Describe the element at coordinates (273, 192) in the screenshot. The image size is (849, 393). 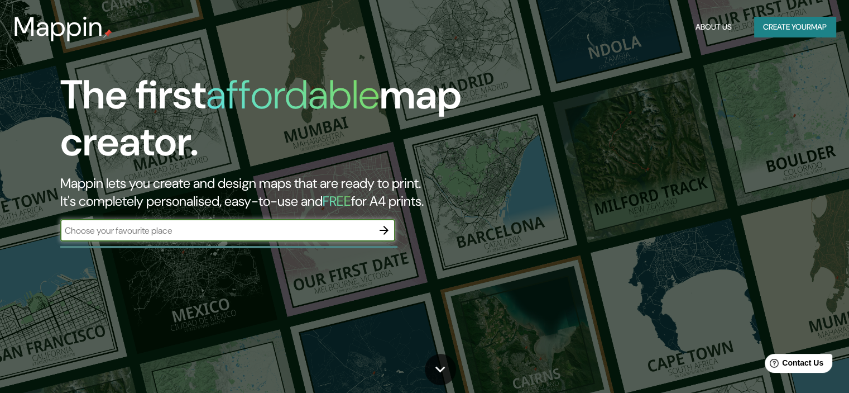
I see `h2: Mappin lets you create and design maps that are ready to print. It's completely personalised, eas...` at that location.